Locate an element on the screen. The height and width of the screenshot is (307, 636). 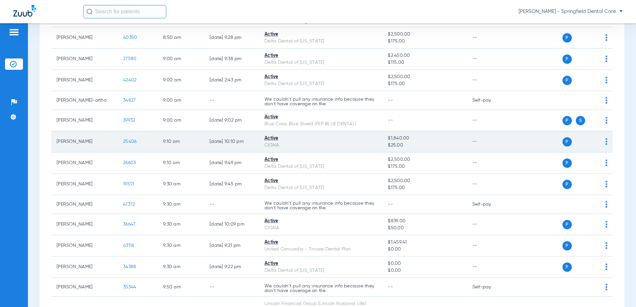
span: 36647 is located at coordinates (129, 225).